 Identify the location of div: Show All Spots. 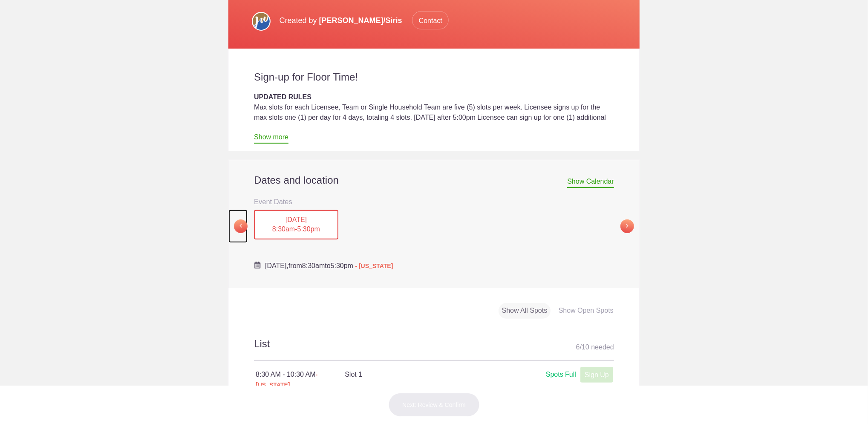
(524, 311).